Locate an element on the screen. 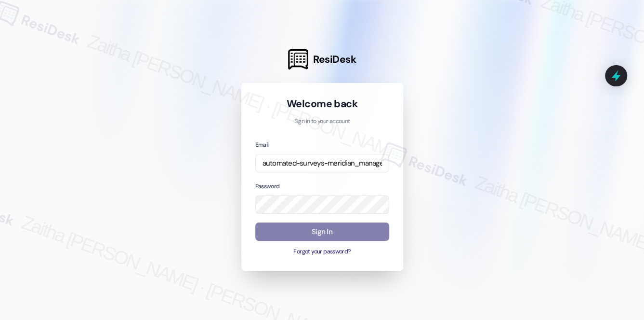 The width and height of the screenshot is (644, 320). label: Email is located at coordinates (262, 145).